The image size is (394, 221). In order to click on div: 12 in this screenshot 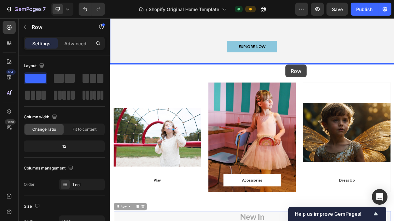, I will do `click(64, 147)`.